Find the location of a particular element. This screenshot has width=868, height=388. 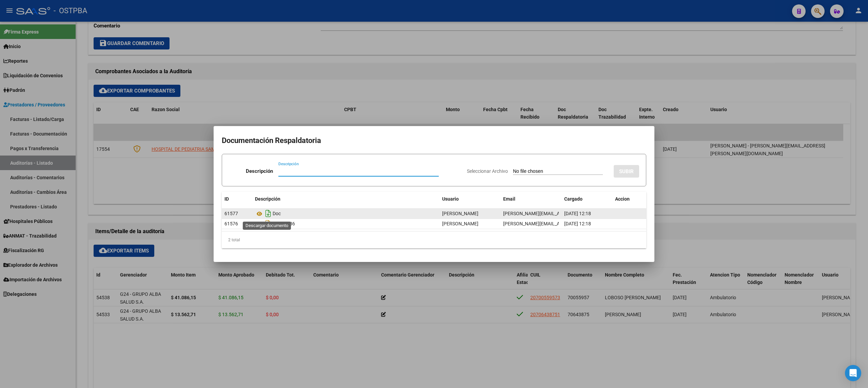

datatable-header-cell: Usuario is located at coordinates (470, 199).